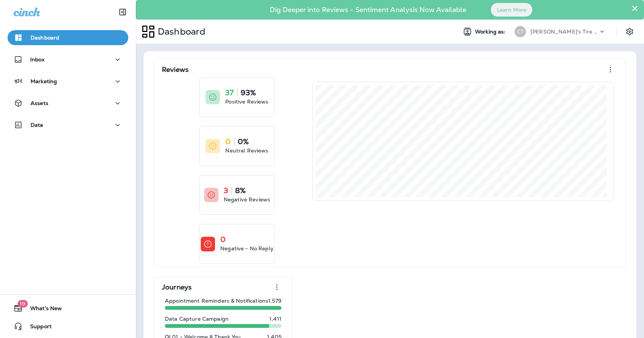  I want to click on p: Marketing, so click(44, 81).